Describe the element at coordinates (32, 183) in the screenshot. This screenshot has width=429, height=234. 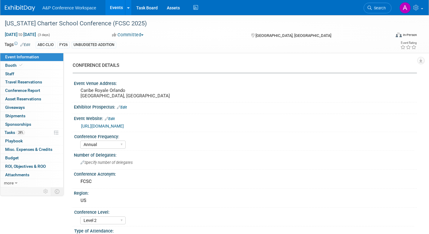
I see `a: more` at that location.